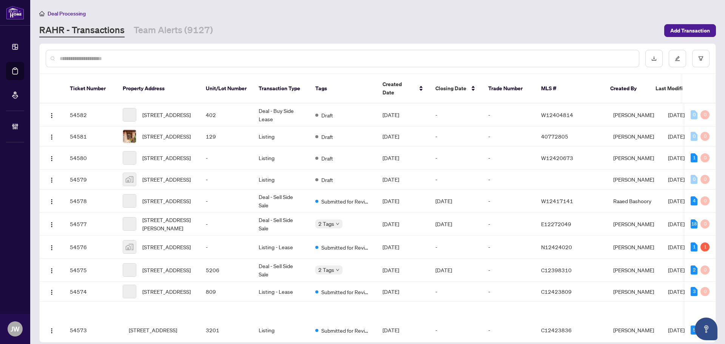  What do you see at coordinates (15, 329) in the screenshot?
I see `span: JW` at bounding box center [15, 329].